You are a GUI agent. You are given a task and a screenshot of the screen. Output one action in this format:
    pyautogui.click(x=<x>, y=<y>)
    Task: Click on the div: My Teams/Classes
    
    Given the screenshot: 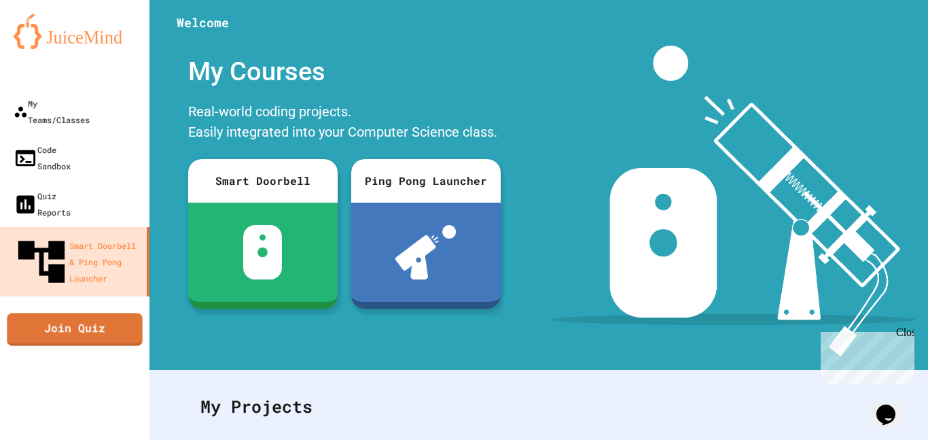 What is the action you would take?
    pyautogui.click(x=52, y=111)
    